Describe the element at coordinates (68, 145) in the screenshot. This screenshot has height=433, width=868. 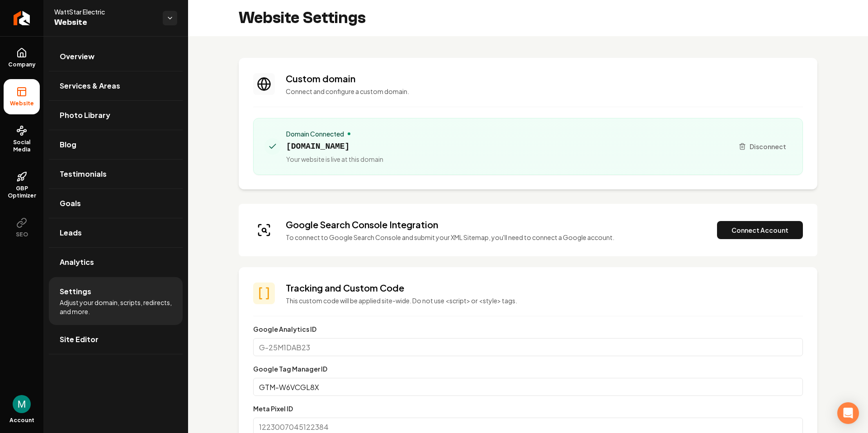
I see `span: Blog` at that location.